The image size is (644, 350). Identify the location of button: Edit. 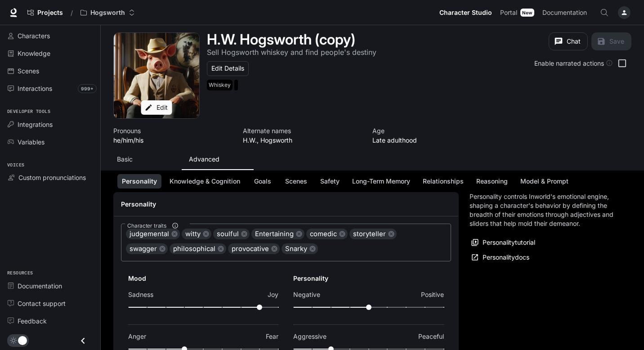
(156, 108).